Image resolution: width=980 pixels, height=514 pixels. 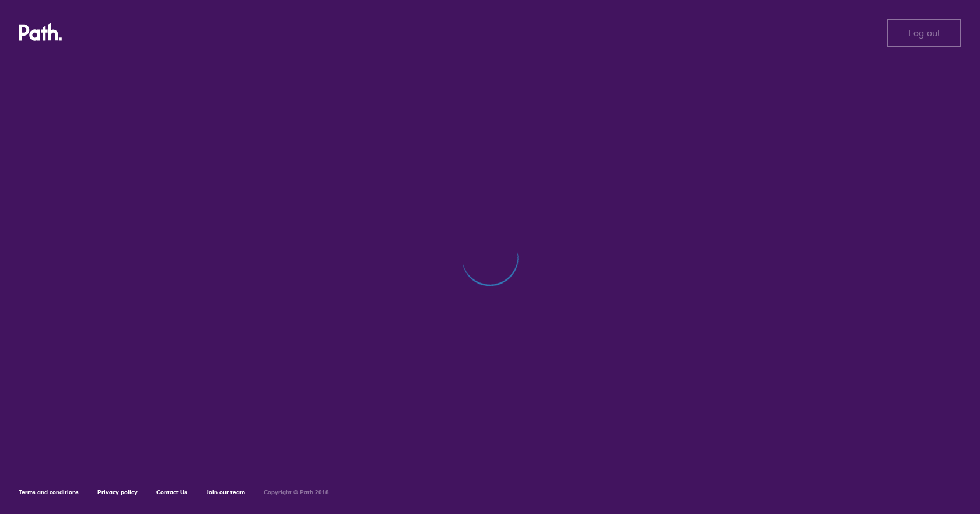 I want to click on button: Log out, so click(x=924, y=32).